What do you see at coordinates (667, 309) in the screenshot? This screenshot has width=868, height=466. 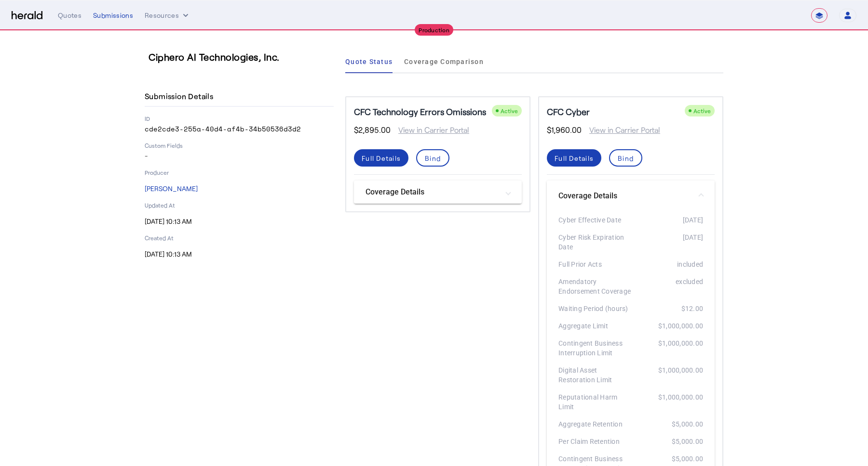 I see `div: $12.00` at bounding box center [667, 309].